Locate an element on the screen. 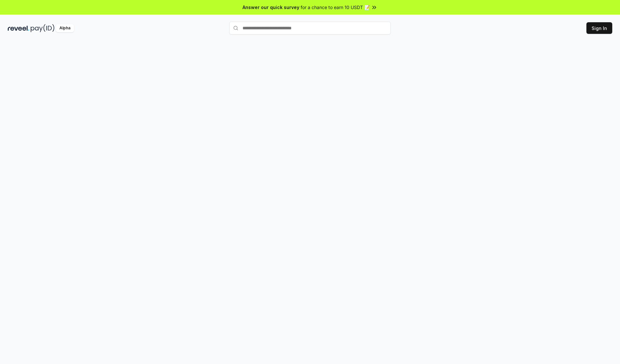 The width and height of the screenshot is (620, 364). span: Answer our quick survey is located at coordinates (271, 7).